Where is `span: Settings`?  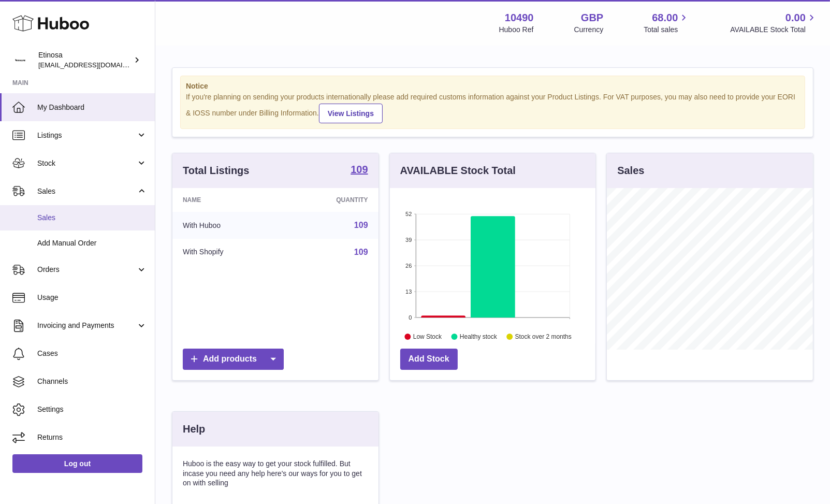
span: Settings is located at coordinates (92, 409).